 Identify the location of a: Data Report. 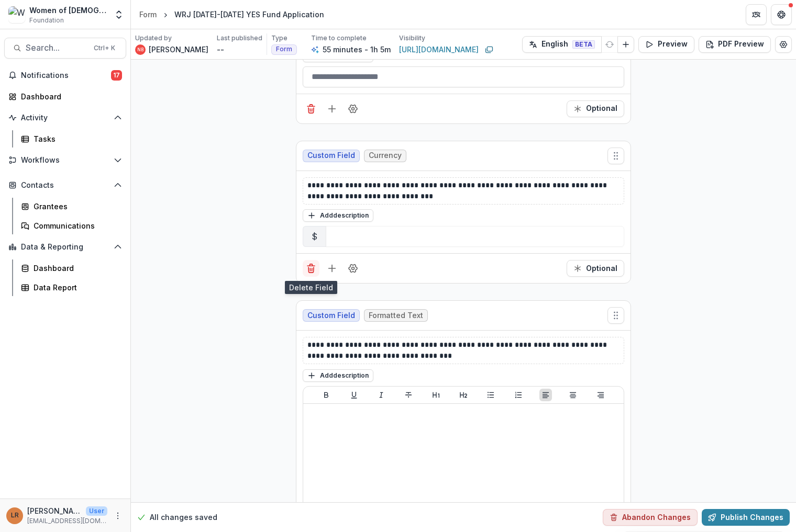
(71, 287).